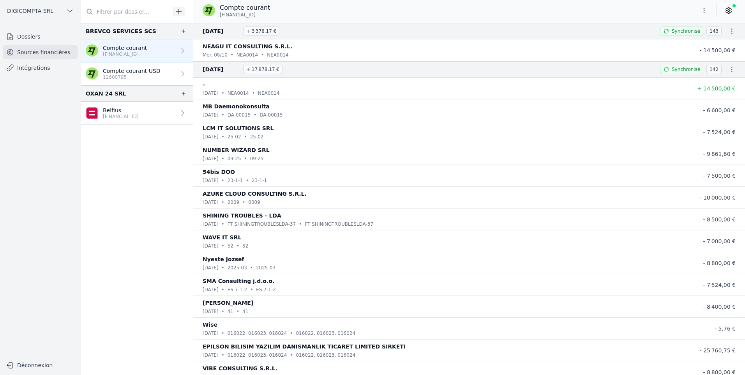  Describe the element at coordinates (714, 69) in the screenshot. I see `span: 142` at that location.